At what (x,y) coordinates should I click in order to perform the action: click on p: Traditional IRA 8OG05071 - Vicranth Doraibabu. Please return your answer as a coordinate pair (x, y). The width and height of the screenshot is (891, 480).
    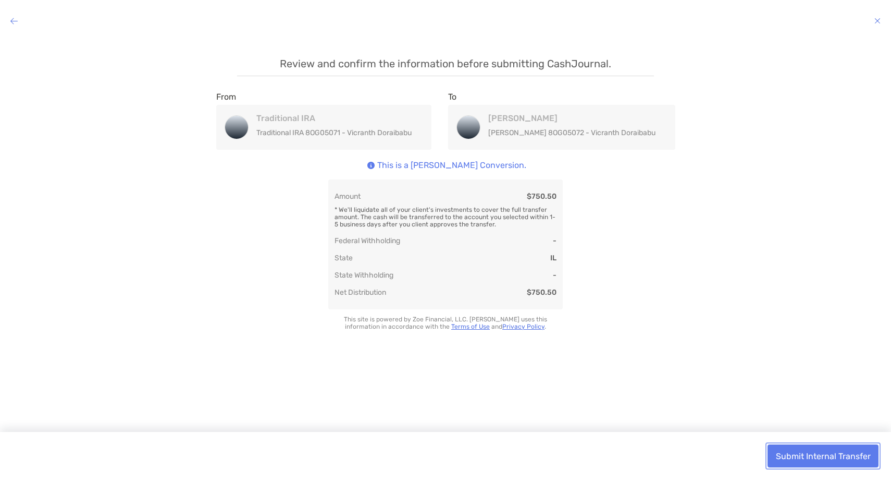
    Looking at the image, I should click on (334, 132).